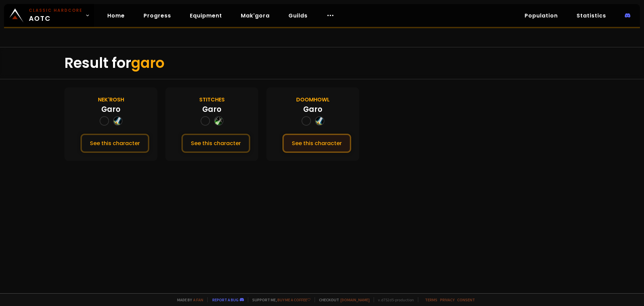  What do you see at coordinates (225, 299) in the screenshot?
I see `a: Report a bug` at bounding box center [225, 299].